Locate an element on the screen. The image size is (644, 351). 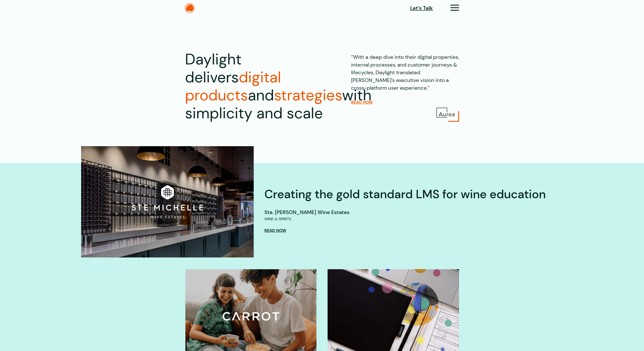
p: “With a deep dive into their digital properties, internal processes, and customer journeys & life... is located at coordinates (405, 71).